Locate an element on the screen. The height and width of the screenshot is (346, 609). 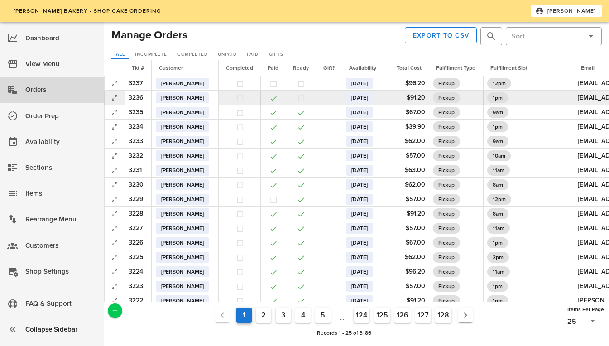
button: Next page is located at coordinates (465, 315).